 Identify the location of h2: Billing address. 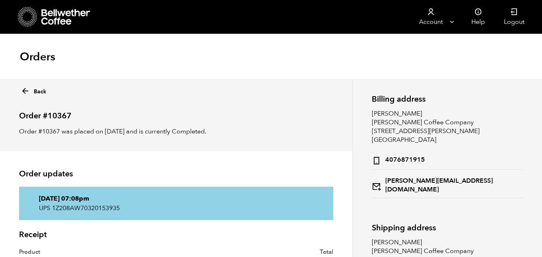
(447, 99).